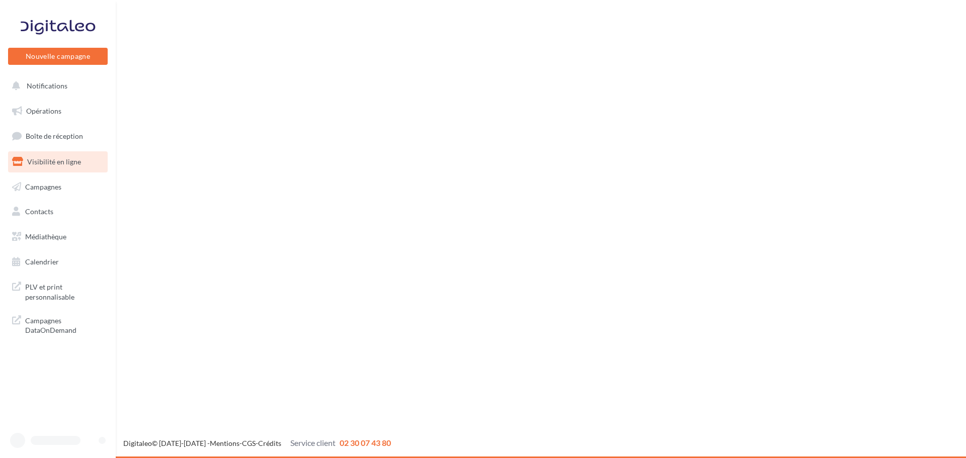  What do you see at coordinates (39, 211) in the screenshot?
I see `span: Contacts` at bounding box center [39, 211].